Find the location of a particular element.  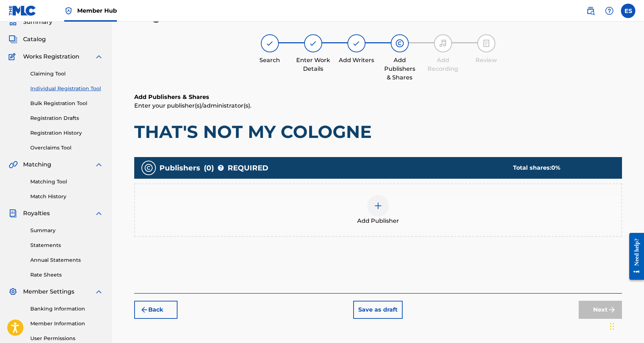

div: Add Recording is located at coordinates (443, 65).